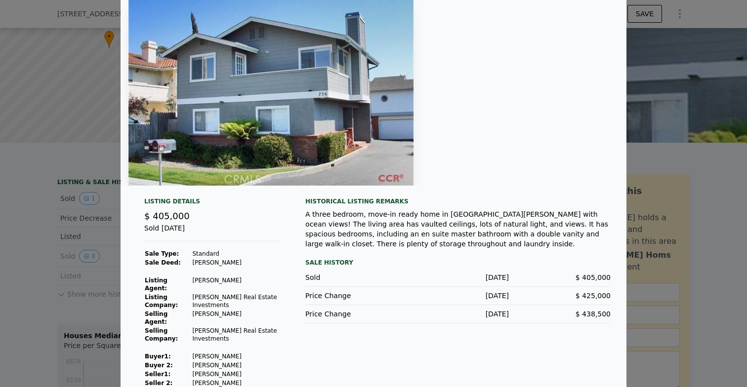 This screenshot has height=387, width=747. I want to click on span: $ 425,000, so click(592, 296).